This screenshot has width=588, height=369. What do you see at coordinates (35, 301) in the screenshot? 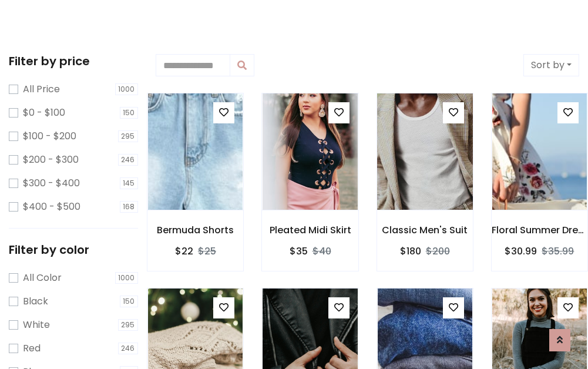
I see `label: Black` at bounding box center [35, 301].